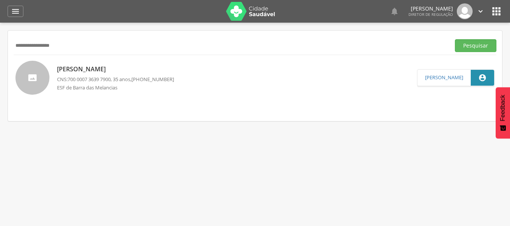  I want to click on section: ACS, so click(456, 78).